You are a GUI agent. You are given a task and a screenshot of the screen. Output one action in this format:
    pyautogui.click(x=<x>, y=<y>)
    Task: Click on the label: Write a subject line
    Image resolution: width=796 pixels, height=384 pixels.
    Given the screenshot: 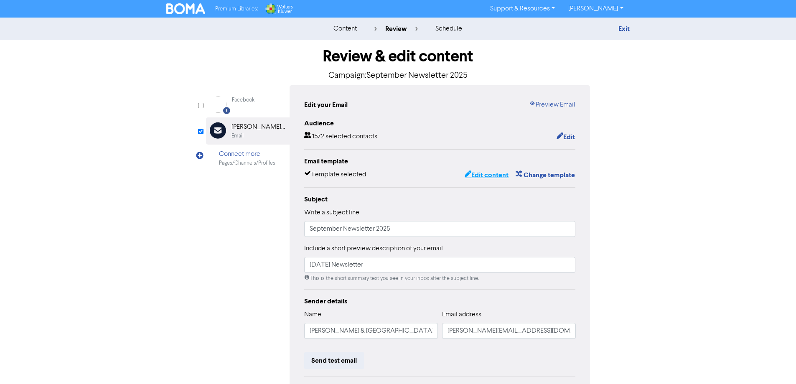 What is the action you would take?
    pyautogui.click(x=332, y=213)
    